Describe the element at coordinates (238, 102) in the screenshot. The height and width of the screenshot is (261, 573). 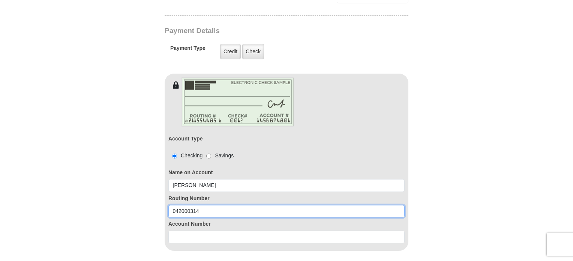
I see `img: check-en.png` at that location.